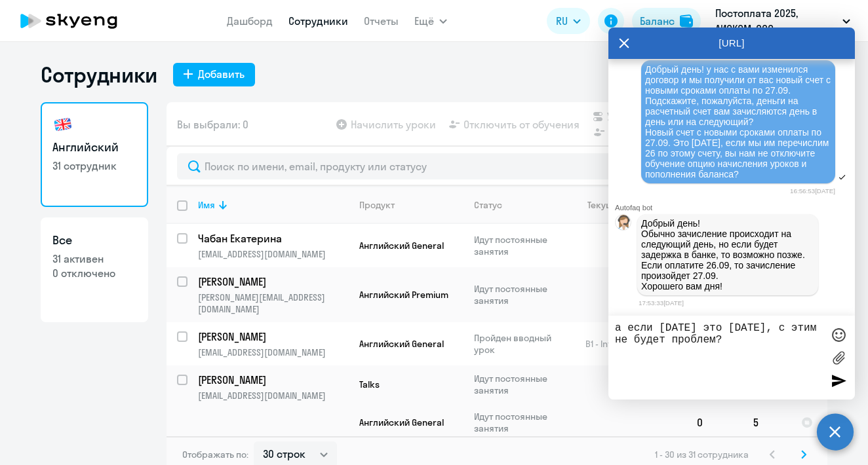 The height and width of the screenshot is (465, 868). Describe the element at coordinates (497, 166) in the screenshot. I see `input: Поиск по имени, email, продукту или статусу` at that location.